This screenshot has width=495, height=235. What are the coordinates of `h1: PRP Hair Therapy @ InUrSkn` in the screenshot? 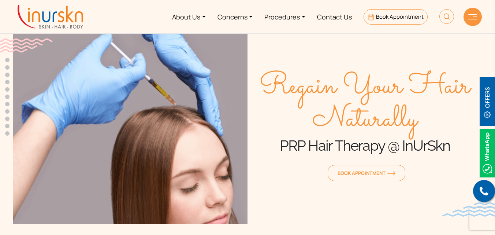 It's located at (364, 145).